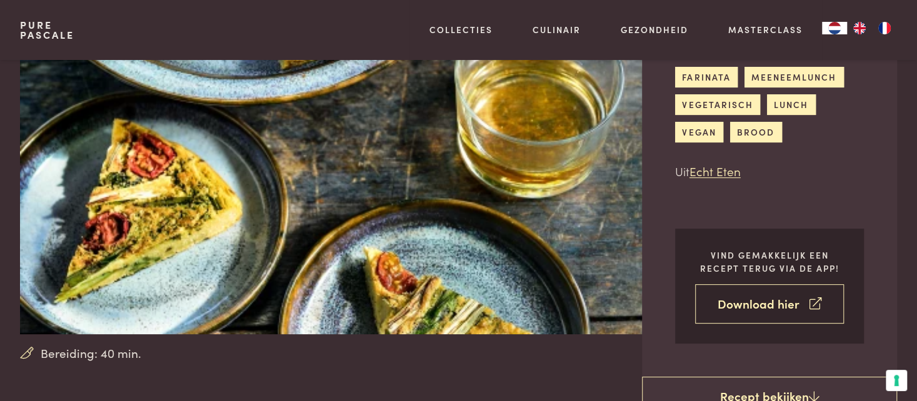  I want to click on ul: Language list, so click(872, 28).